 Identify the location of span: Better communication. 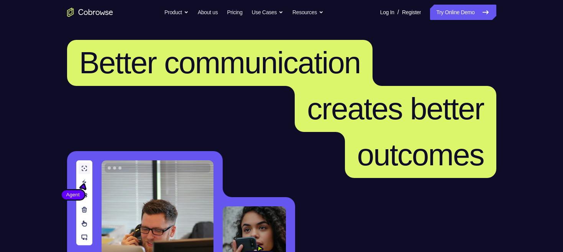
(220, 62).